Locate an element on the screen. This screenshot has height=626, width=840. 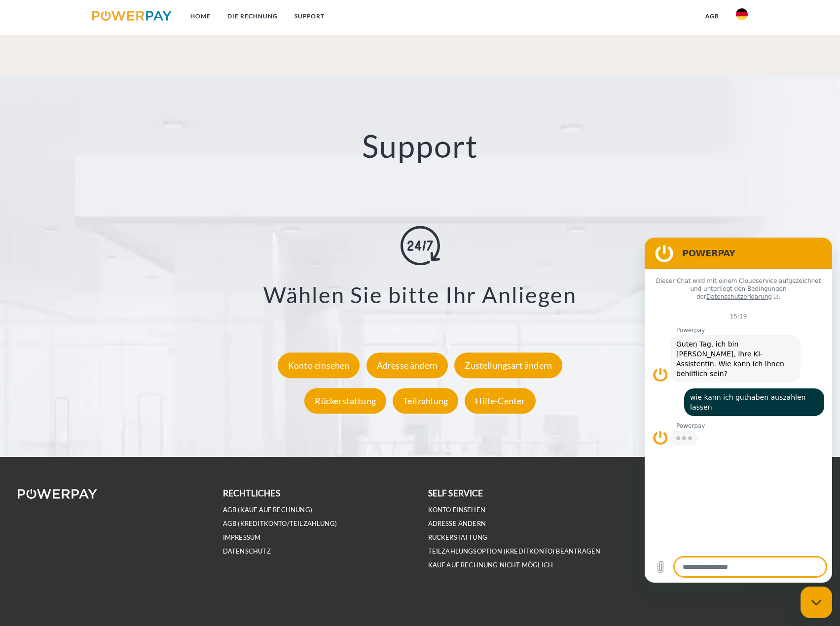
a: Zustellungsart ändern is located at coordinates (508, 365).